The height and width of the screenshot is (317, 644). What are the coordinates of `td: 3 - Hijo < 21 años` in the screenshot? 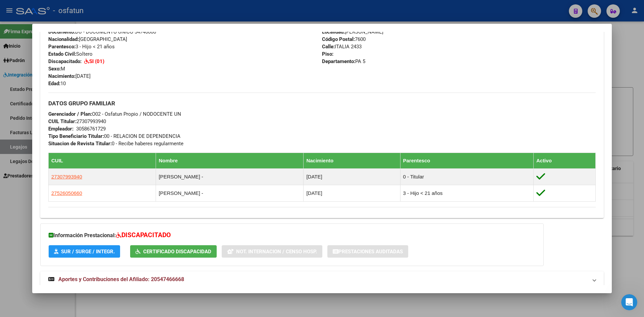 It's located at (466, 193).